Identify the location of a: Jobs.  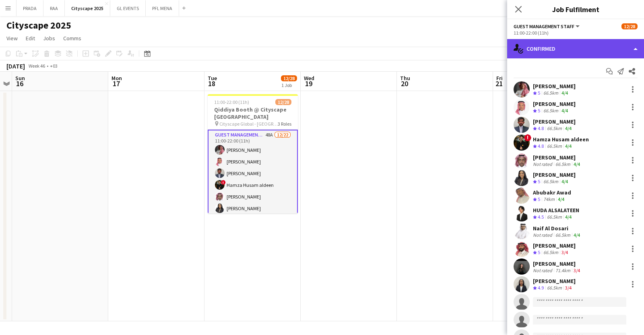
(49, 38).